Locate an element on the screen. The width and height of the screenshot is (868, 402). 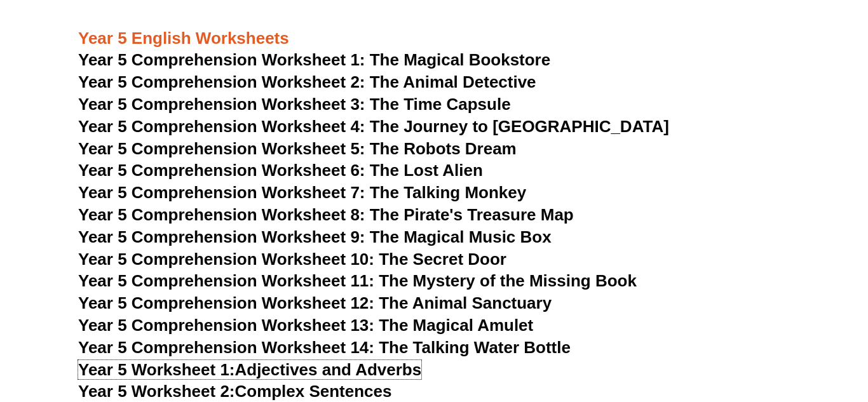
a: Year 5 Comprehension Worksheet 5: The Robots Dream is located at coordinates (297, 148).